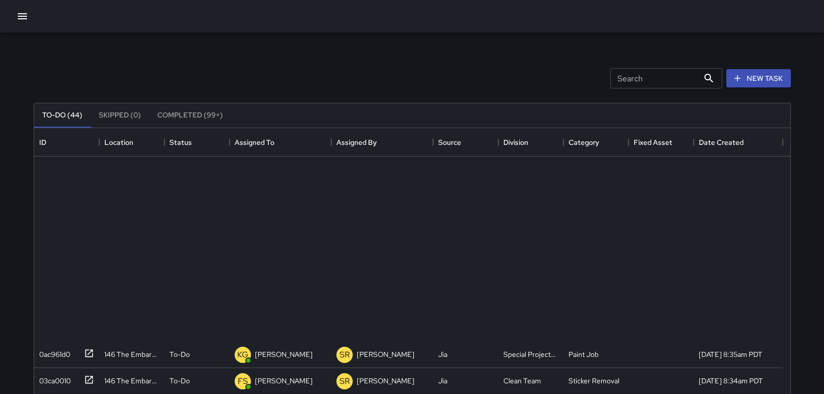  I want to click on div: Clean Team, so click(522, 381).